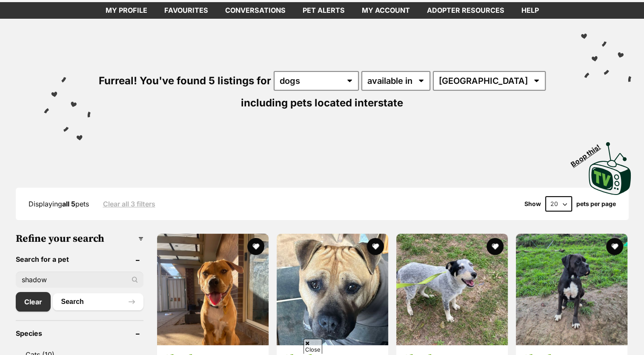 The width and height of the screenshot is (644, 355). Describe the element at coordinates (452, 289) in the screenshot. I see `img: Shadow - Australian Cattle Dog x Siberian Husky Dog` at that location.